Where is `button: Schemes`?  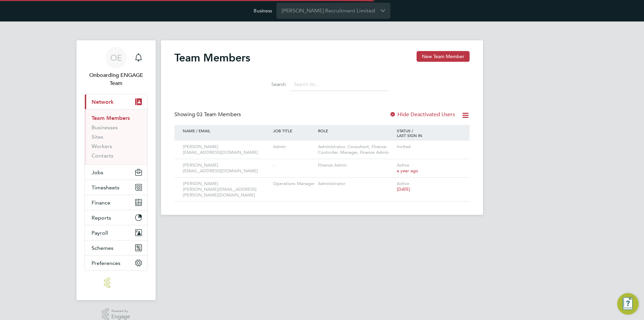 button: Schemes is located at coordinates (116, 248).